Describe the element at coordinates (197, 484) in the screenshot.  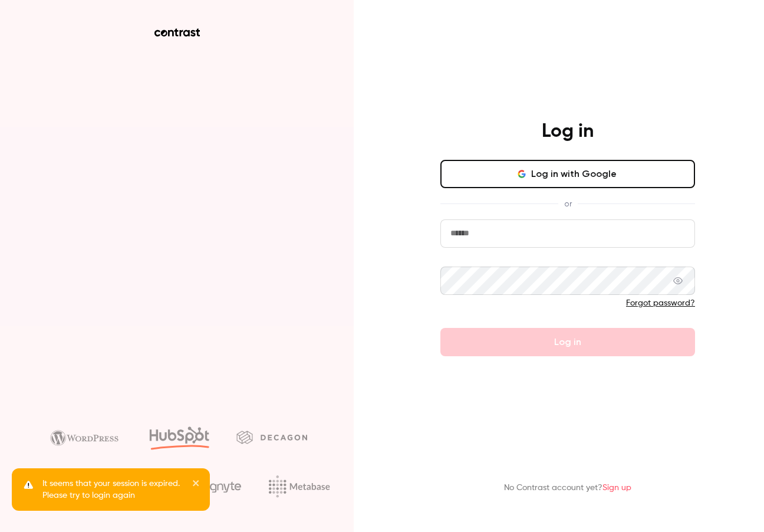
I see `button: close` at that location.